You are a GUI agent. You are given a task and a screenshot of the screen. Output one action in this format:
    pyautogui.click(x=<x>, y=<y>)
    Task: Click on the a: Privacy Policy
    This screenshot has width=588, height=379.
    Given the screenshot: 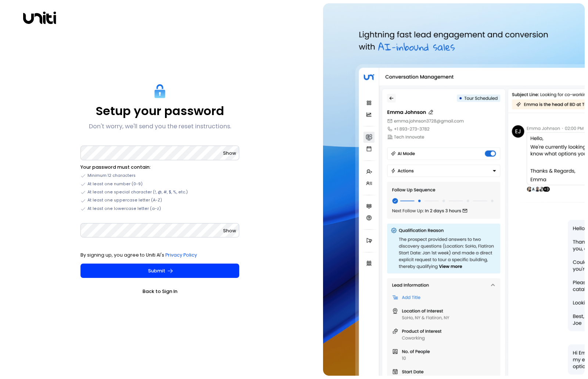 What is the action you would take?
    pyautogui.click(x=181, y=255)
    